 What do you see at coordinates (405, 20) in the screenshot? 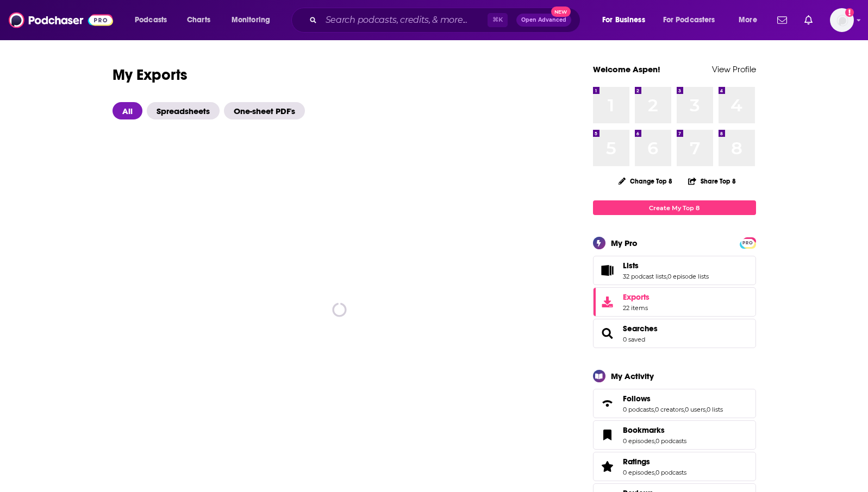
I see `input: Search podcasts, credits, & more...` at bounding box center [405, 20].